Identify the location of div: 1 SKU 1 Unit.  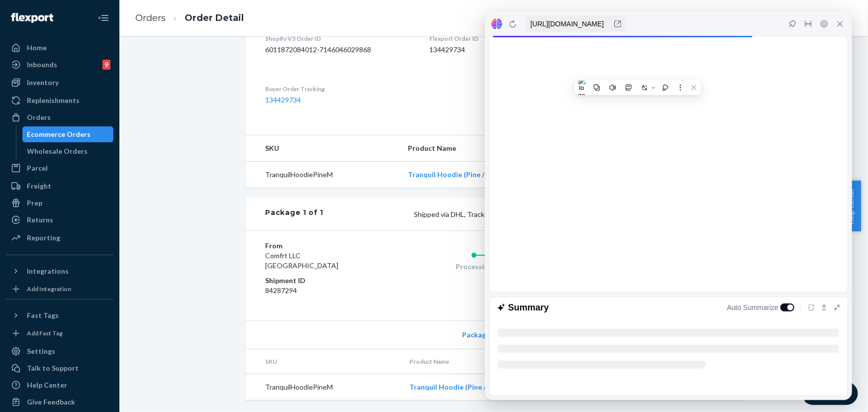
(523, 214).